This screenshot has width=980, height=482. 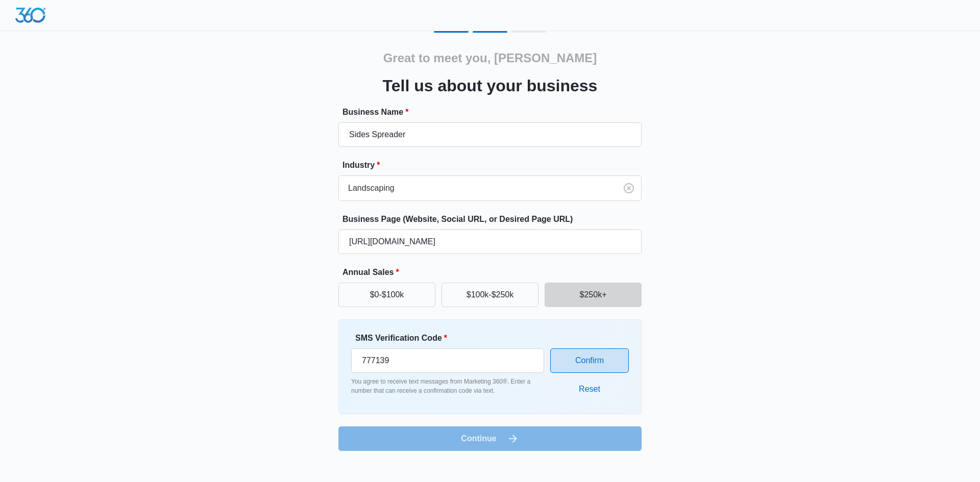 I want to click on label: Business Name, so click(x=495, y=112).